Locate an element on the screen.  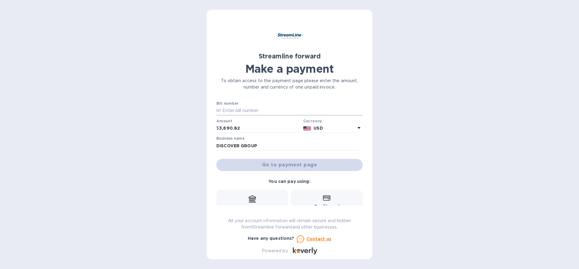
img: USD is located at coordinates (307, 129).